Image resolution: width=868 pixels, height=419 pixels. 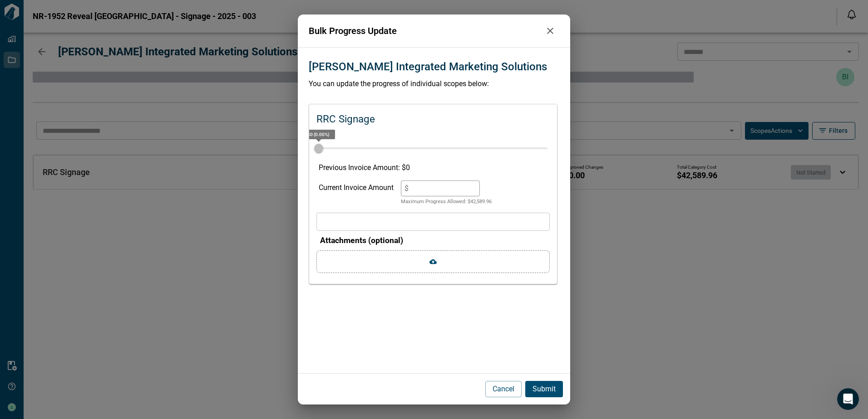 What do you see at coordinates (446, 202) in the screenshot?
I see `p: Maximum Progress Allowed: $ 42,589.96` at bounding box center [446, 202].